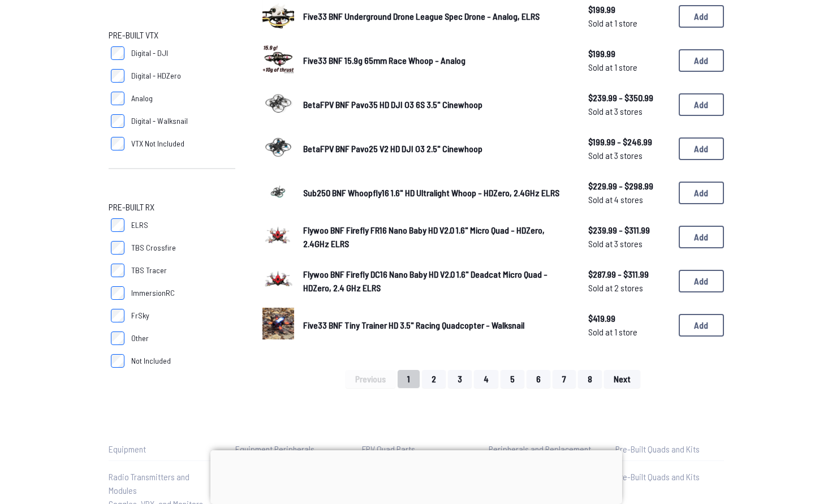 Image resolution: width=832 pixels, height=504 pixels. I want to click on span: Next, so click(622, 379).